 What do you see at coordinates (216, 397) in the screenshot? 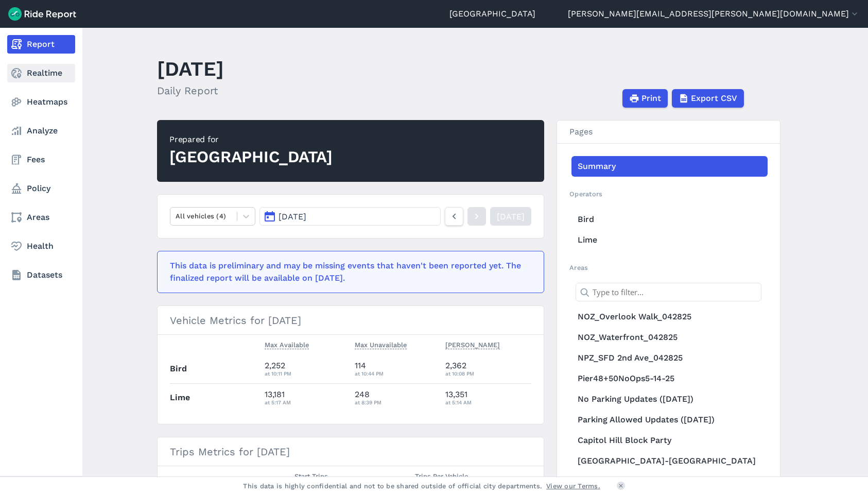
I see `th: Lime` at bounding box center [216, 397].